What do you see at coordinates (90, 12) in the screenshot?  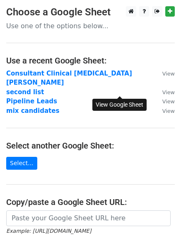 I see `h3: Choose a Google Sheet` at bounding box center [90, 12].